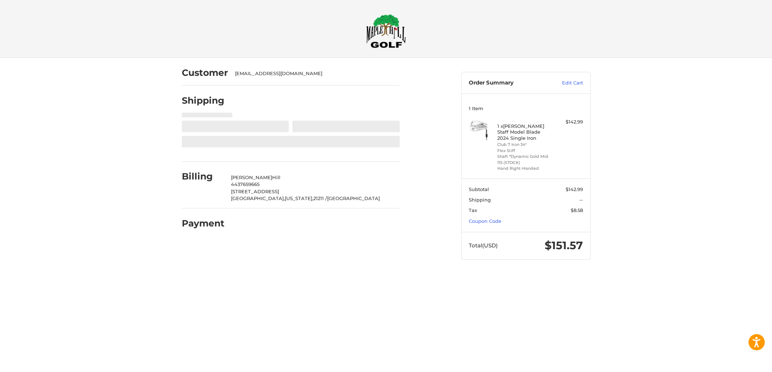  Describe the element at coordinates (525, 168) in the screenshot. I see `li: Hand Right-Handed` at that location.